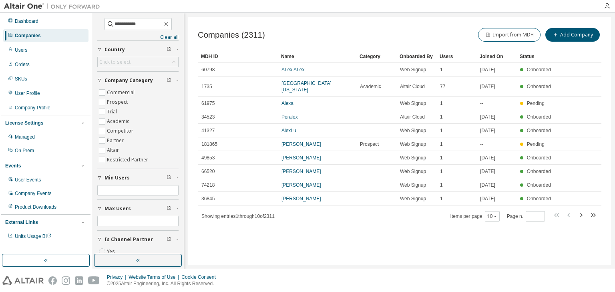  Describe the element at coordinates (288, 103) in the screenshot. I see `a: Alexa` at that location.